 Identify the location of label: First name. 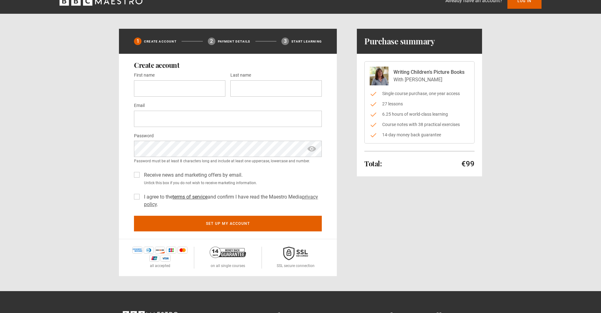
(144, 75).